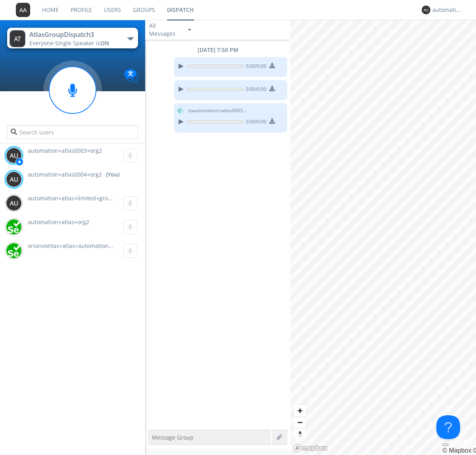 This screenshot has width=476, height=455. Describe the element at coordinates (74, 43) in the screenshot. I see `div: Everyone ·` at that location.